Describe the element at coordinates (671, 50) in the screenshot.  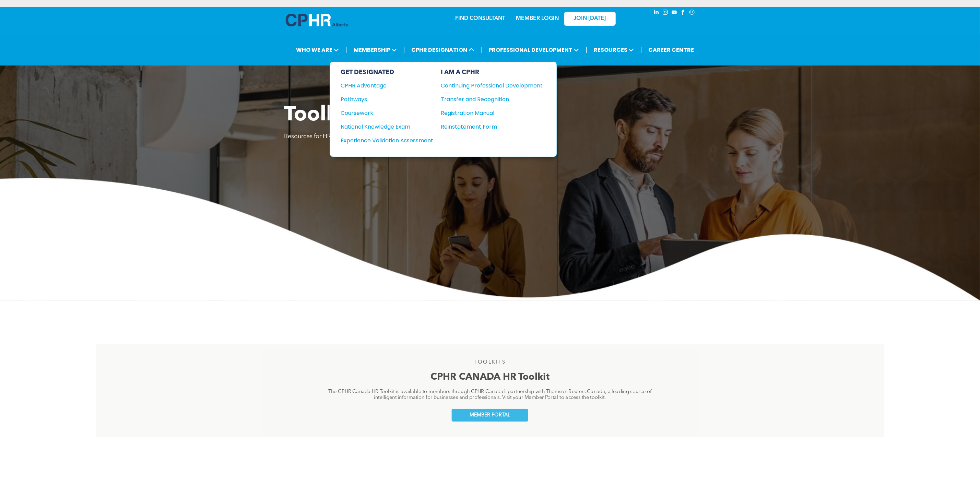
I see `a: CAREER CENTRE` at that location.